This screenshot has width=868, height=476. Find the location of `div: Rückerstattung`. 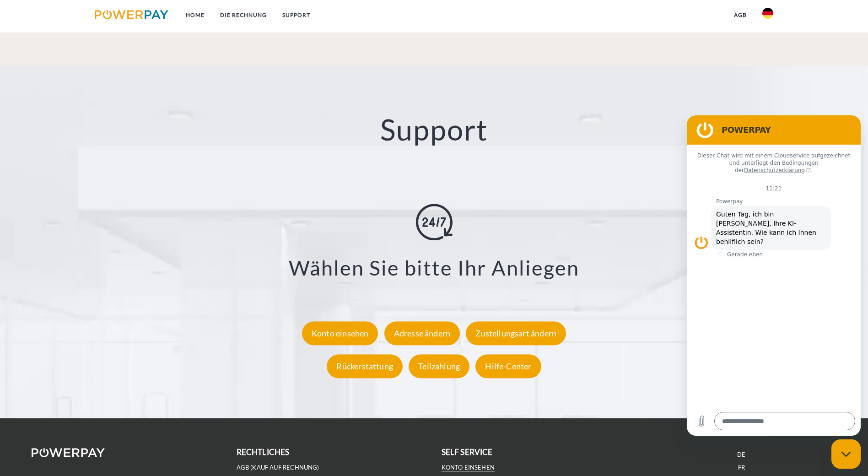

div: Rückerstattung is located at coordinates (364, 366).